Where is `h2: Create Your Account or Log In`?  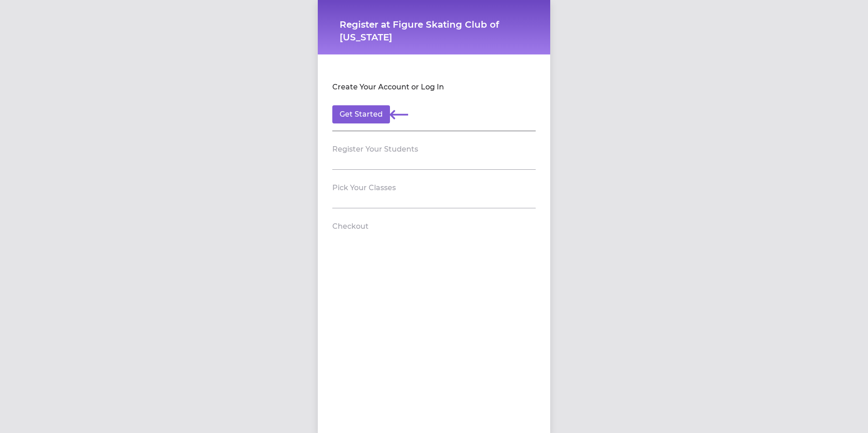
h2: Create Your Account or Log In is located at coordinates (388, 87).